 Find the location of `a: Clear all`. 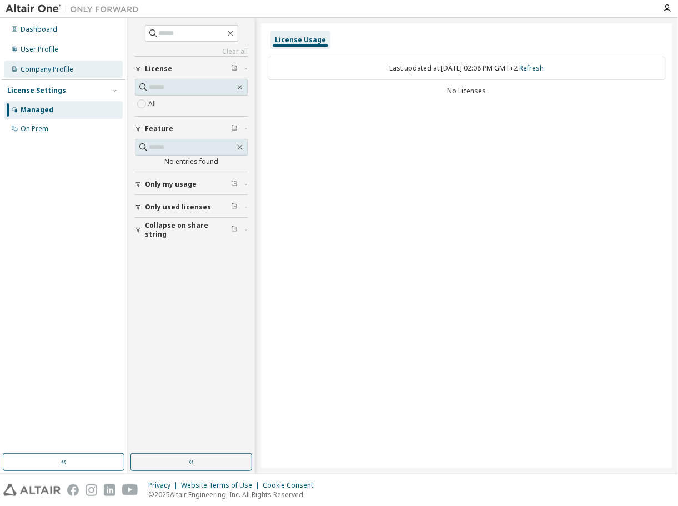

a: Clear all is located at coordinates (191, 52).